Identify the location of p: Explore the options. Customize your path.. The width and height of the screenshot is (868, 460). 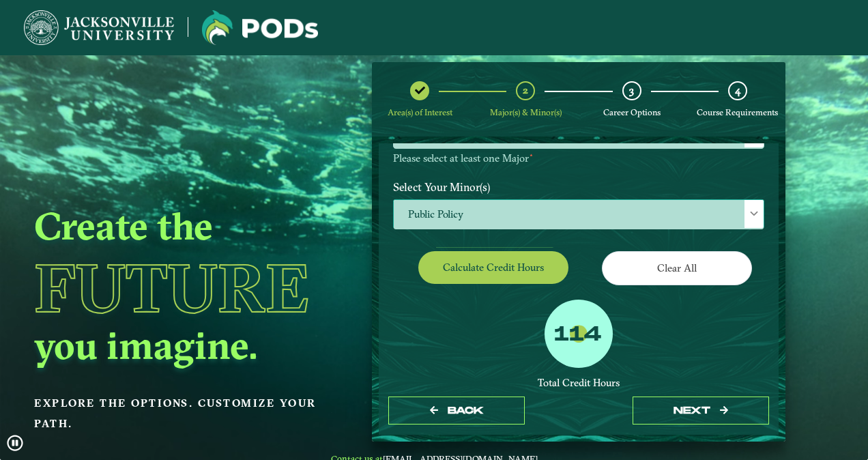
(187, 414).